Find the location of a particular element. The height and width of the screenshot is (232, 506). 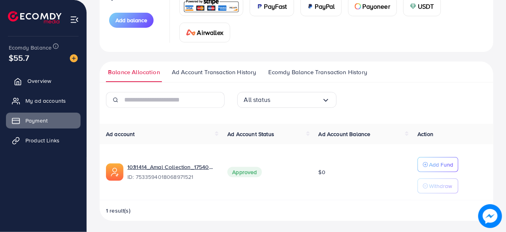

button: Add Fund is located at coordinates (437, 165).